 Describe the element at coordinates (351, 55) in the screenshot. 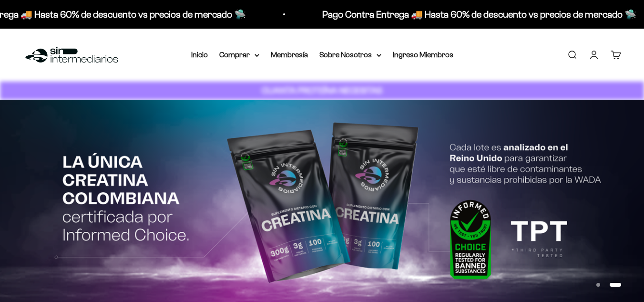

I see `summary: Sobre Nosotros` at that location.